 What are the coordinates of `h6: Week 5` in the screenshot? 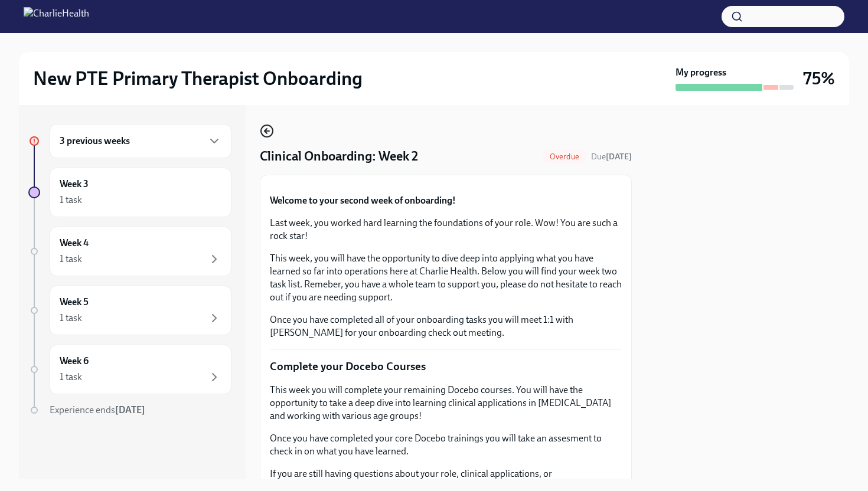 It's located at (74, 302).